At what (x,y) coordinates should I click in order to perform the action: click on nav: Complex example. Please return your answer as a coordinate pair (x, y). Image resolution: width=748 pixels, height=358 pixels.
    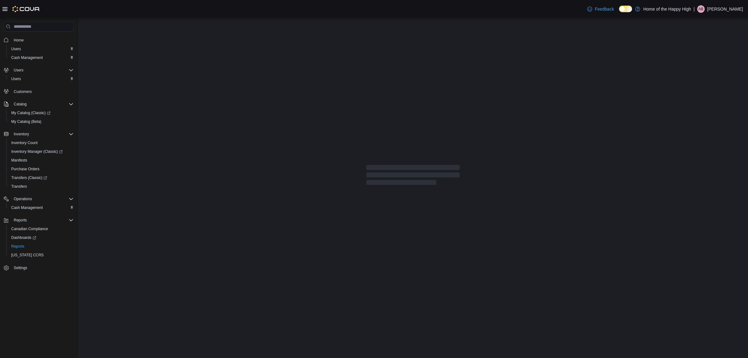
    Looking at the image, I should click on (39, 161).